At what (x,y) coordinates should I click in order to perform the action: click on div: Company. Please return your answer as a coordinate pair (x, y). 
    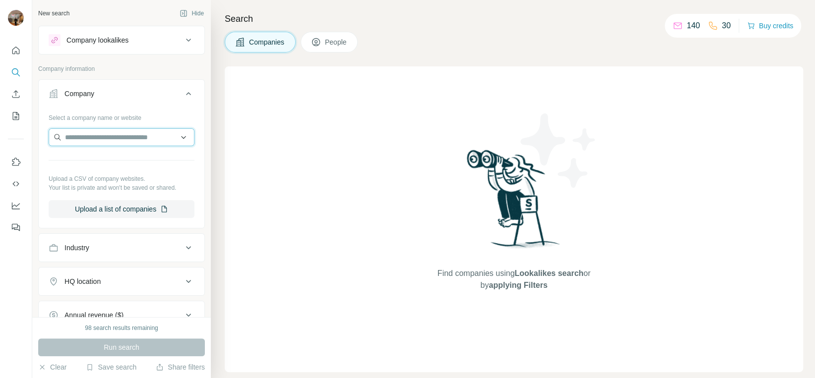
    Looking at the image, I should click on (79, 94).